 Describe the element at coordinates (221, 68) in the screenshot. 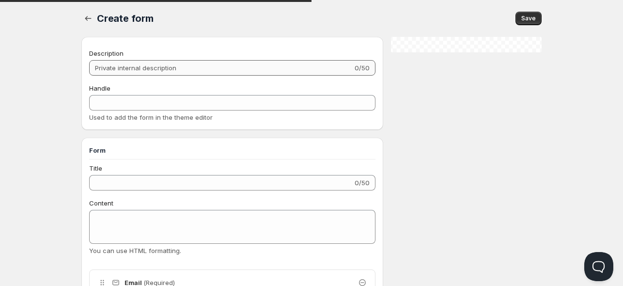

I see `input: Private internal description` at that location.